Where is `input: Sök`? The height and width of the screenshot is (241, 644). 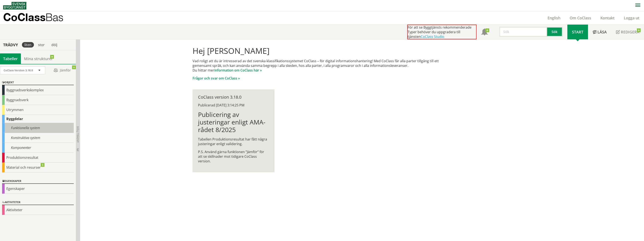
input: Sök is located at coordinates (523, 32).